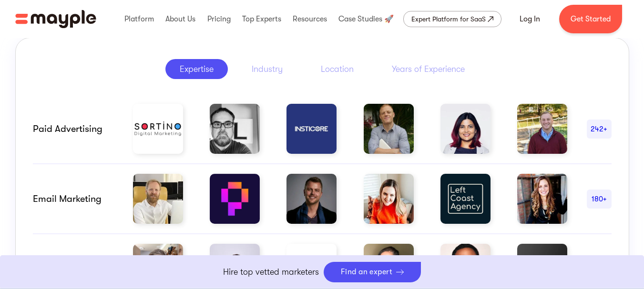  I want to click on a: Get Started, so click(591, 19).